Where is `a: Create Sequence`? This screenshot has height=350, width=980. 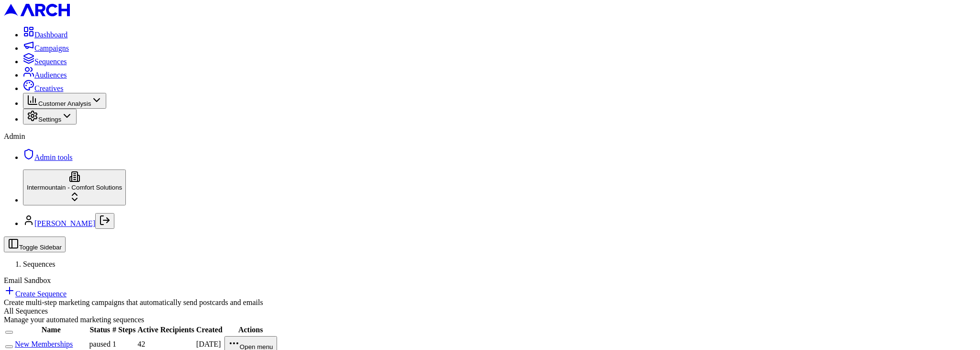
a: Create Sequence is located at coordinates (35, 293).